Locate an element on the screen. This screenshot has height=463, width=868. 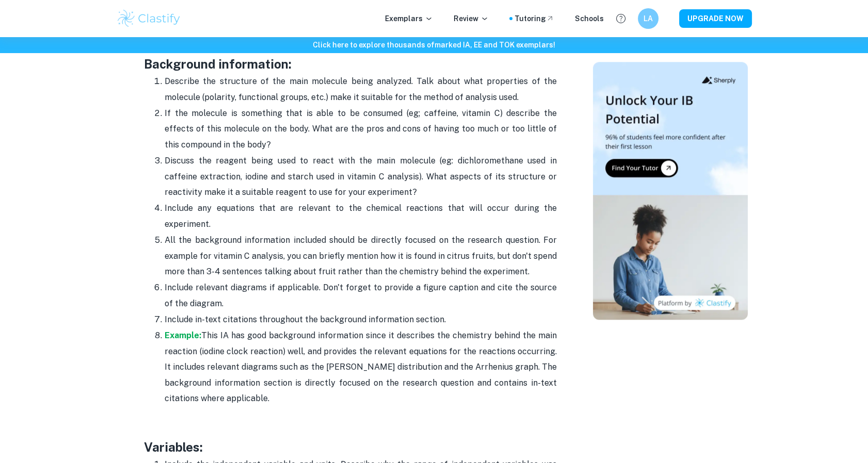
button: UPGRADE NOW is located at coordinates (715, 19).